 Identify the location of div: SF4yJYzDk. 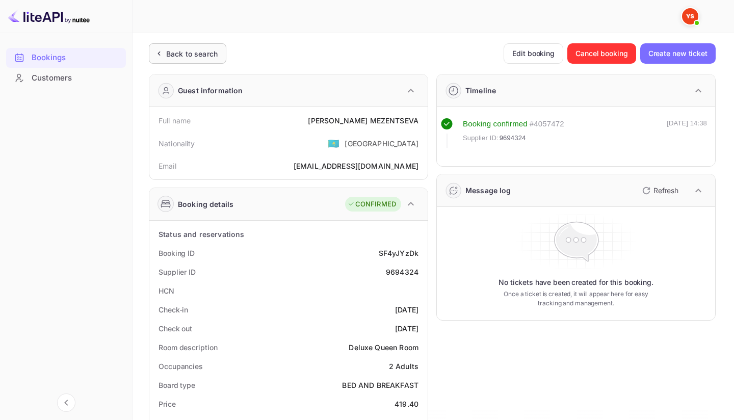
(399, 253).